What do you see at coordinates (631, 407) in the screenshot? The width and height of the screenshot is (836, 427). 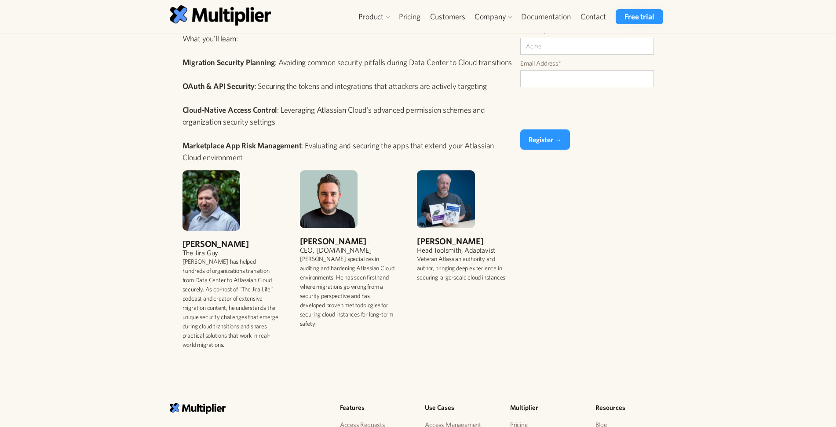 I see `h5: Resources` at bounding box center [631, 407].